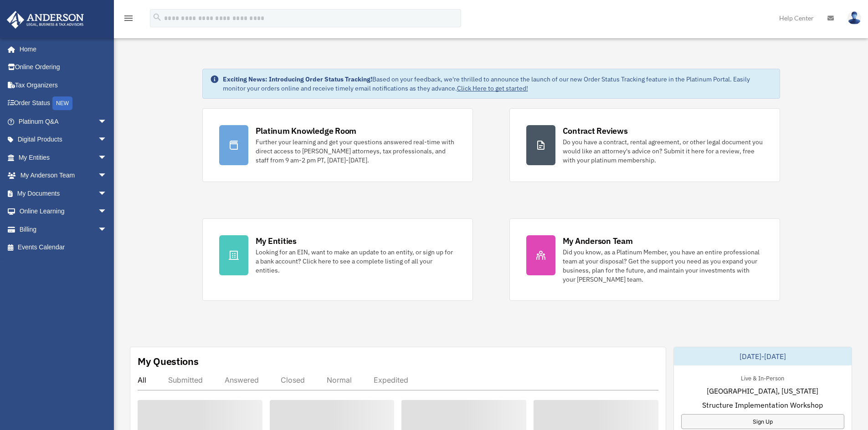 The height and width of the screenshot is (430, 868). Describe the element at coordinates (63, 67) in the screenshot. I see `a: Online Ordering` at that location.